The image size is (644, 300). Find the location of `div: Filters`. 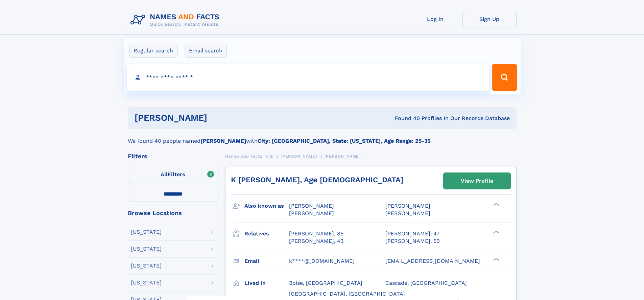

div: Filters is located at coordinates (173, 156).